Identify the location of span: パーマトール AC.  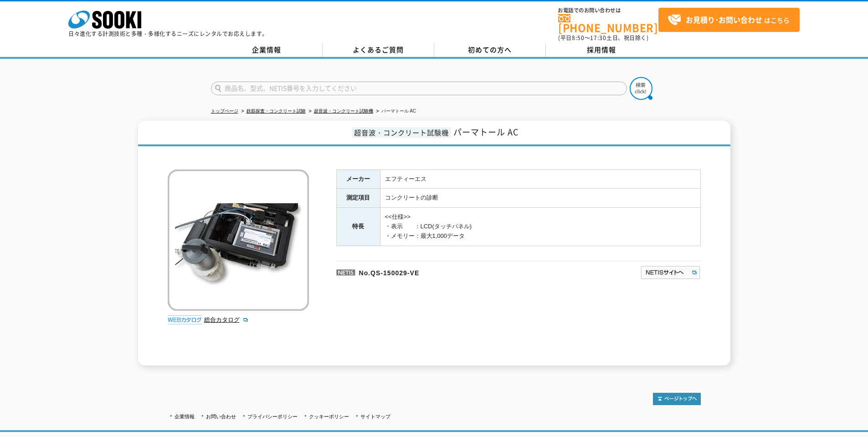
(485, 132).